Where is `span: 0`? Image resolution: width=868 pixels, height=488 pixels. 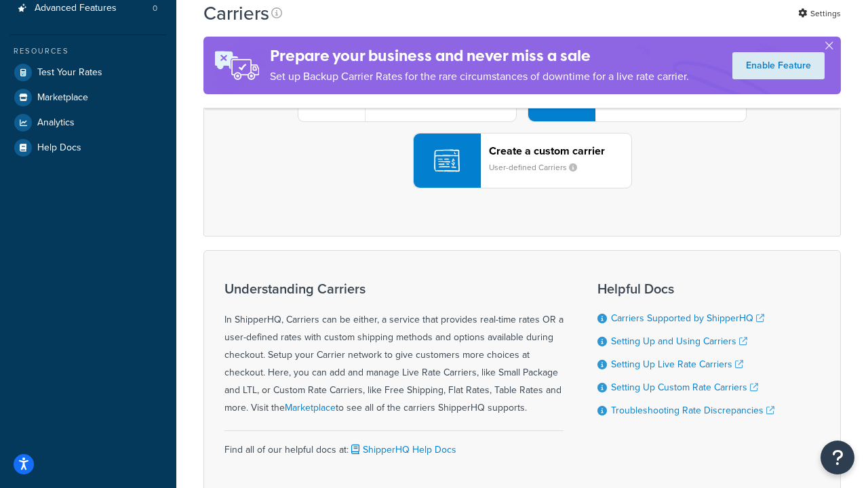
span: 0 is located at coordinates (155, 8).